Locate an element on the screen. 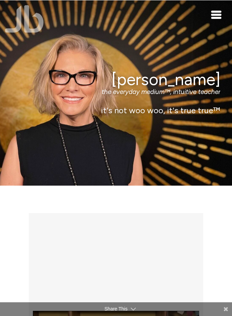 This screenshot has height=316, width=232. button: Toggle navigation is located at coordinates (217, 14).